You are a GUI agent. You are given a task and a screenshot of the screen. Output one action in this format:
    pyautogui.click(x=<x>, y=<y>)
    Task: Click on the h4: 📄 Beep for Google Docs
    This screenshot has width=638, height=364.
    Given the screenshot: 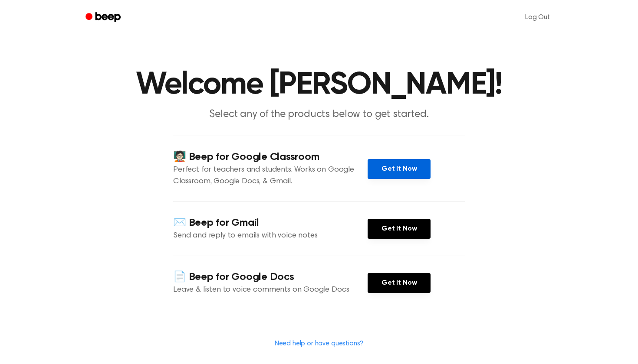 What is the action you would take?
    pyautogui.click(x=270, y=277)
    